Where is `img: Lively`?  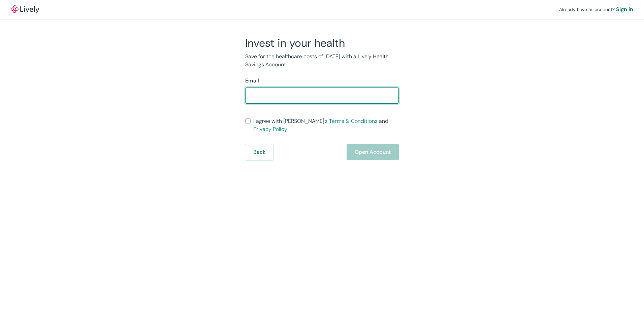
img: Lively is located at coordinates (25, 9).